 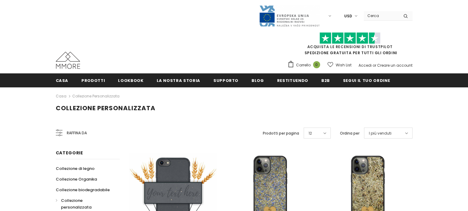 I want to click on a: Blog, so click(x=258, y=80).